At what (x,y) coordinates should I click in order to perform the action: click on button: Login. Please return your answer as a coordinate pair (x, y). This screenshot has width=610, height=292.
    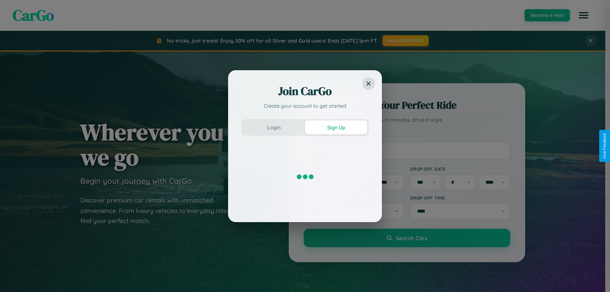
    Looking at the image, I should click on (274, 127).